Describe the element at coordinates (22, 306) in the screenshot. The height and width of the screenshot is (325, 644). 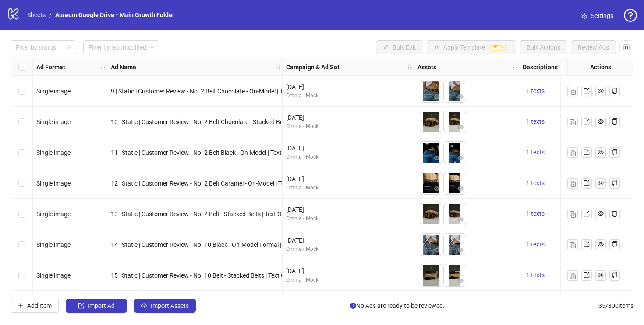
I see `div: Select row 8` at that location.